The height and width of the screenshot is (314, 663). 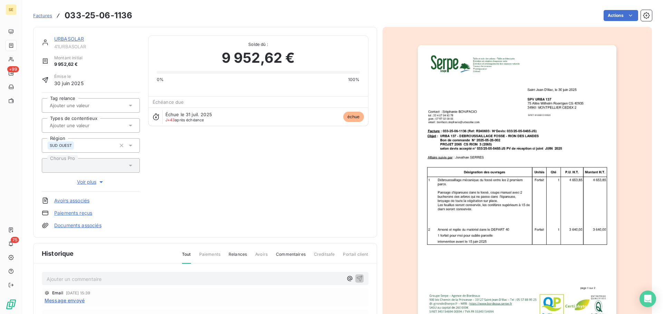 I want to click on span: Avoirs, so click(x=261, y=257).